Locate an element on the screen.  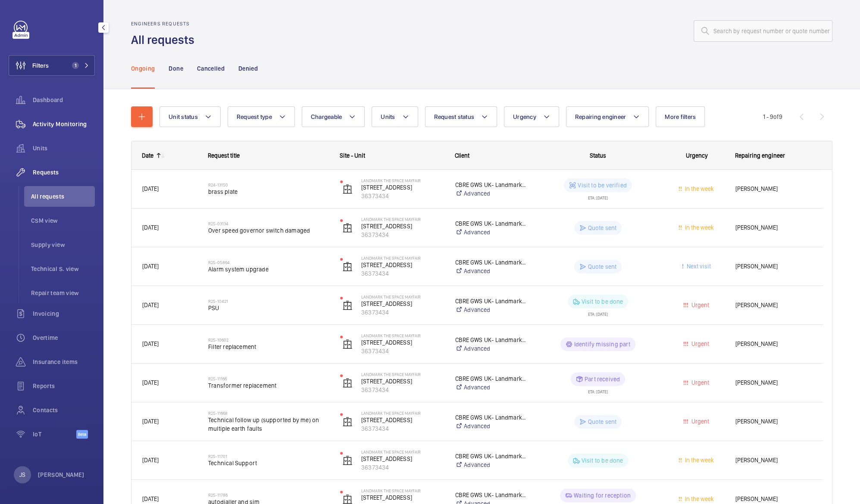
button: Repairing engineer is located at coordinates (607, 117).